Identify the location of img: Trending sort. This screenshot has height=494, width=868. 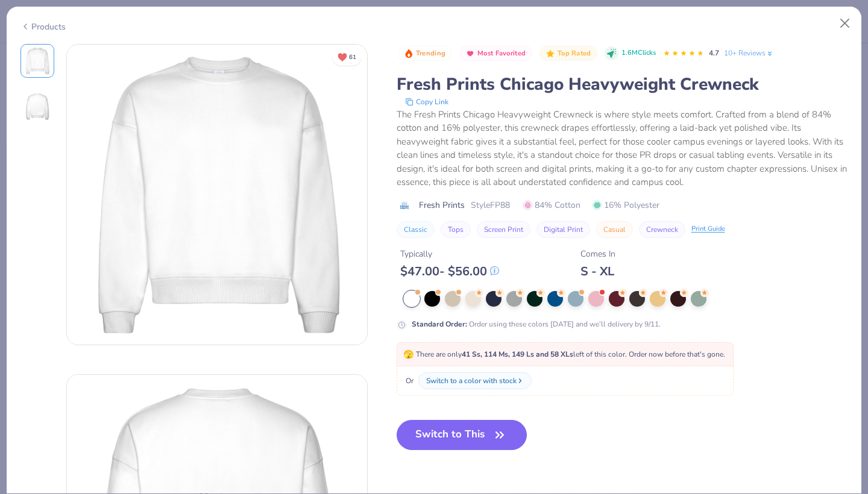
(409, 54).